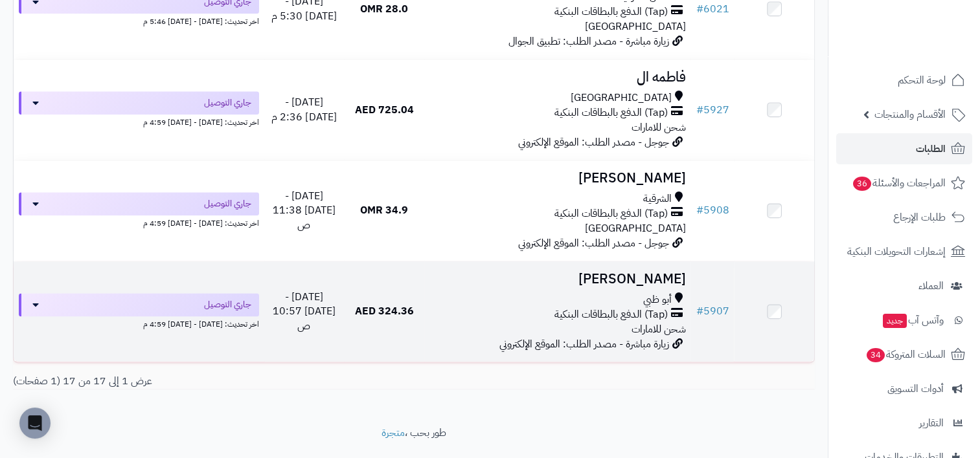 This screenshot has height=458, width=980. What do you see at coordinates (910, 114) in the screenshot?
I see `span: الأقسام والمنتجات` at bounding box center [910, 114].